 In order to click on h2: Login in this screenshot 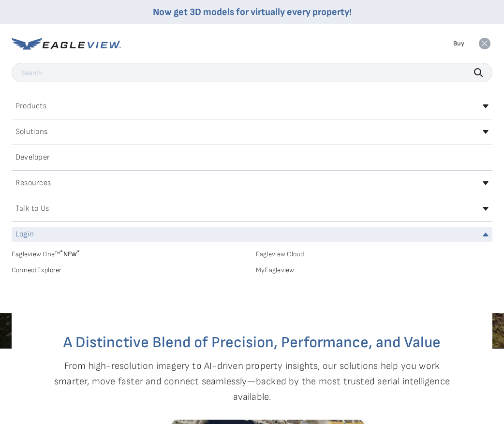, I will do `click(24, 235)`.